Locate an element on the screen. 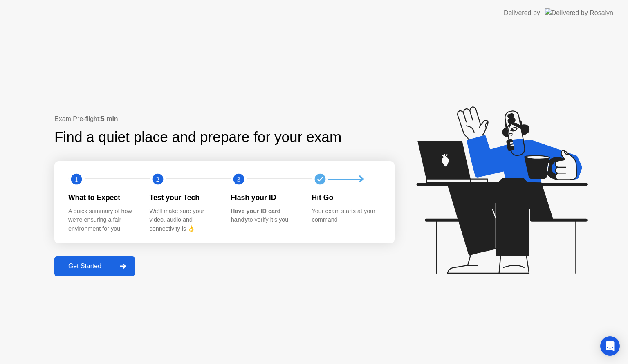 The width and height of the screenshot is (628, 364). b: 5 min is located at coordinates (110, 119).